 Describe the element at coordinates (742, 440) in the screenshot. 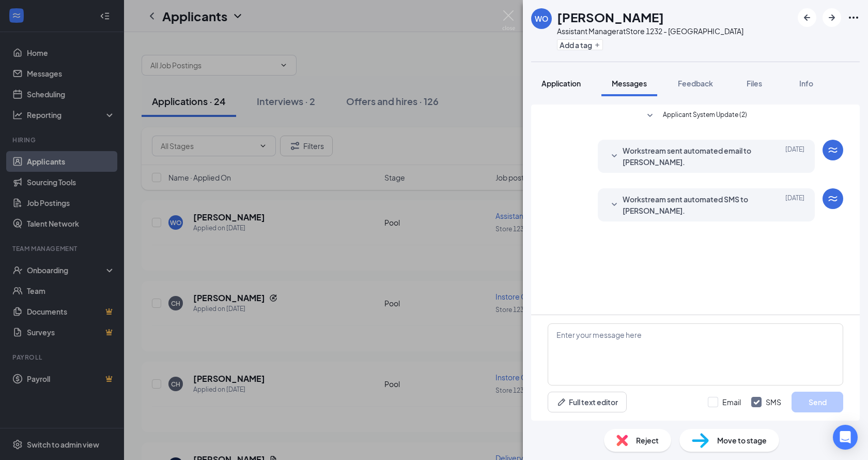

I see `span: Move to stage` at that location.